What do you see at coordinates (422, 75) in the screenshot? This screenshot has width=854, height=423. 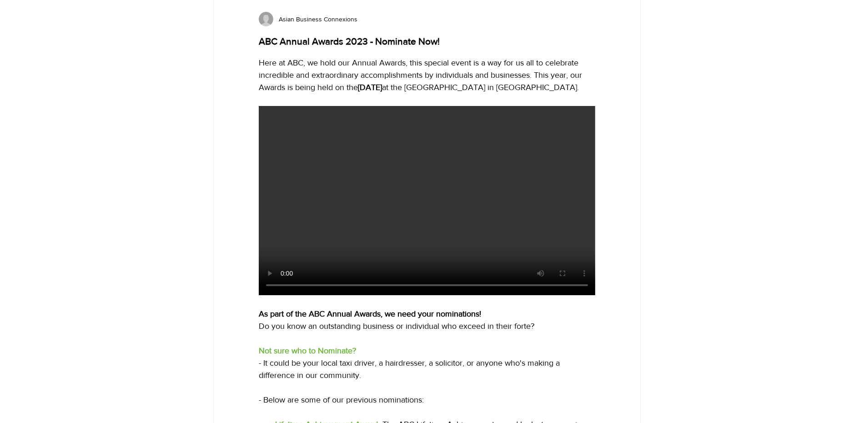 I see `span: Here at ABC, we hold our Annual Awards, this special event is a way for us all to celebrate incre...` at bounding box center [422, 75].